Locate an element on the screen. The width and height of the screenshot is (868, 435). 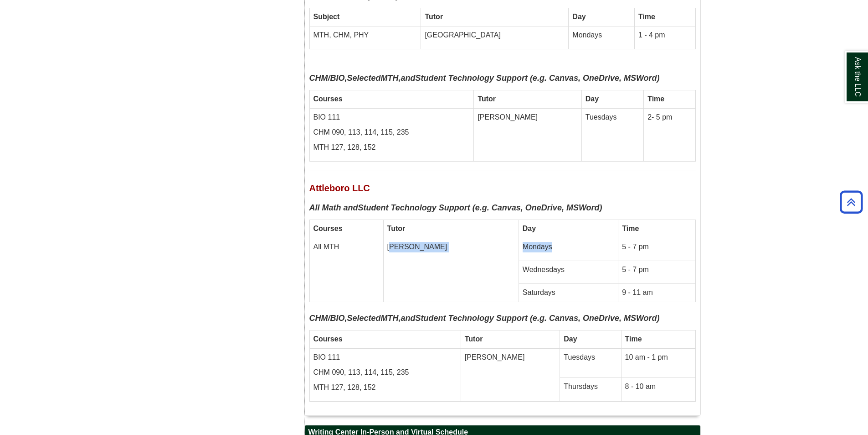
td: Saturdays is located at coordinates (568, 293).